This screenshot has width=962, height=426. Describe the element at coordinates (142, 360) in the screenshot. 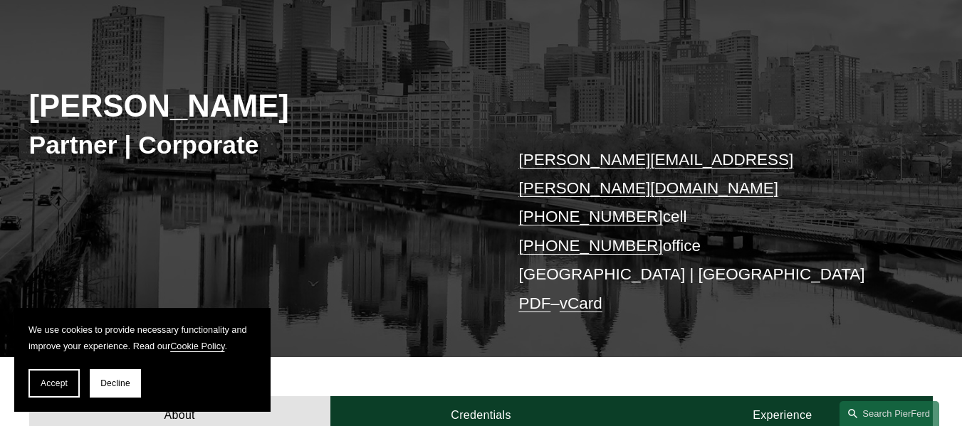

I see `section: Cookie banner` at that location.